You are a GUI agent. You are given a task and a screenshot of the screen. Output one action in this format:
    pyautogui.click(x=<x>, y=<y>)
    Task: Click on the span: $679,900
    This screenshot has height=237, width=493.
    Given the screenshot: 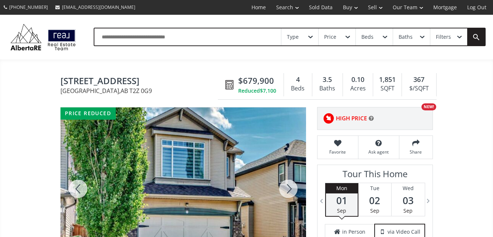 What is the action you would take?
    pyautogui.click(x=256, y=80)
    